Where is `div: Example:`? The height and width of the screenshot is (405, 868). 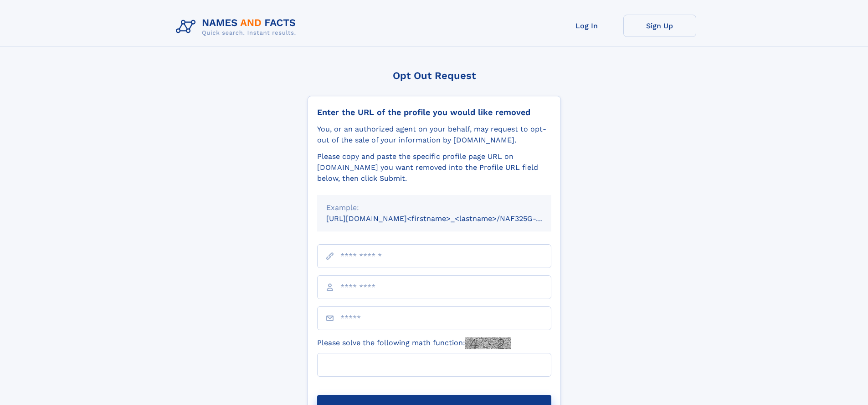
div: Example: is located at coordinates (434, 207).